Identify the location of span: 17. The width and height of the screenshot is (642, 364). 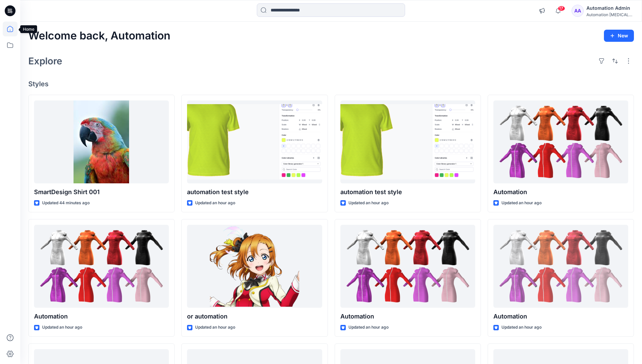
(561, 8).